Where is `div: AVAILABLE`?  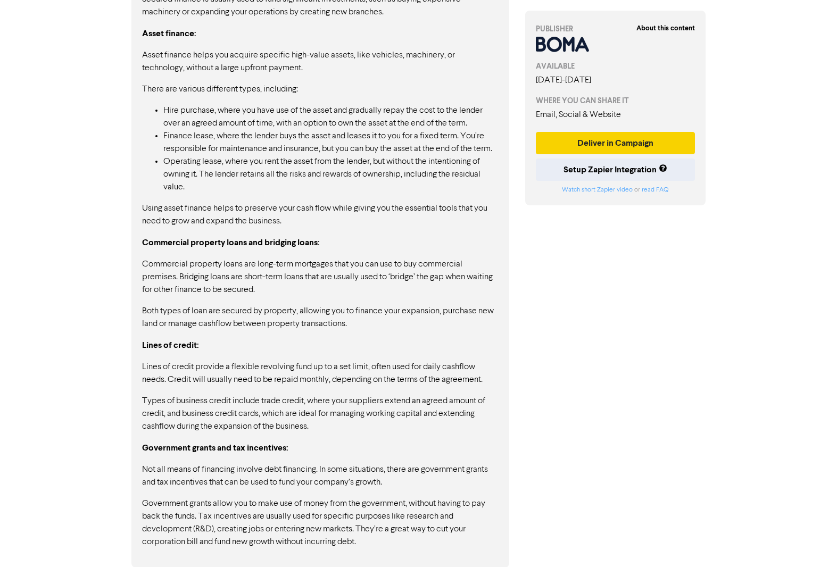
div: AVAILABLE is located at coordinates (616, 66).